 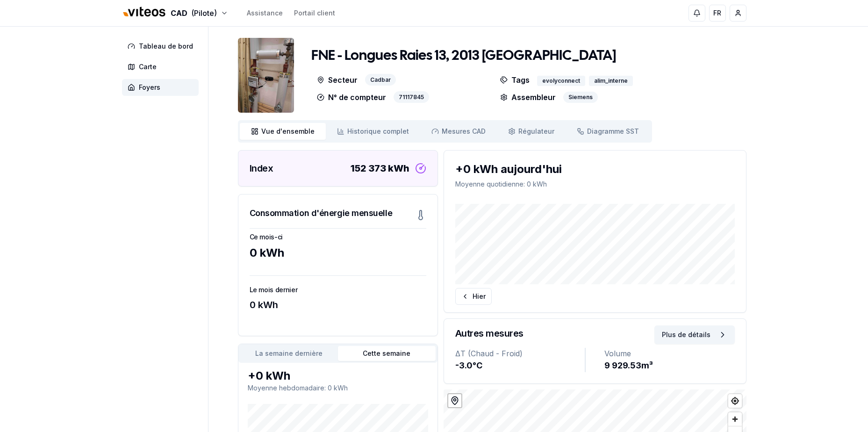 I want to click on span: Zoom in, so click(x=735, y=419).